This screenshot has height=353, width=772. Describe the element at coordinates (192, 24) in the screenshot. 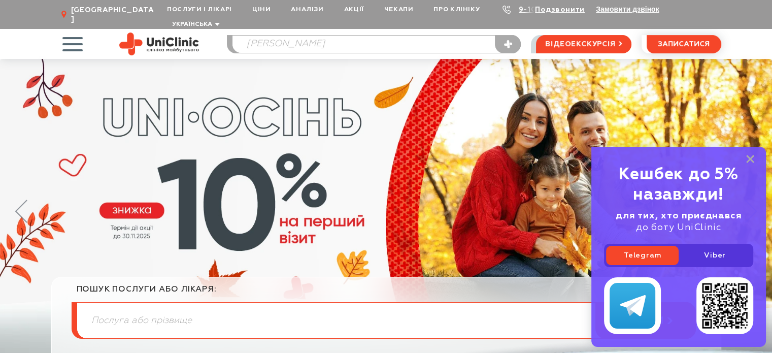

I see `span: Українська` at that location.